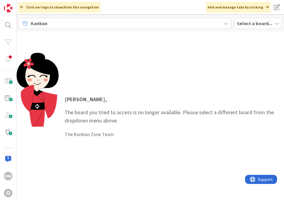 The width and height of the screenshot is (284, 200). Describe the element at coordinates (39, 23) in the screenshot. I see `span: Kanban` at that location.